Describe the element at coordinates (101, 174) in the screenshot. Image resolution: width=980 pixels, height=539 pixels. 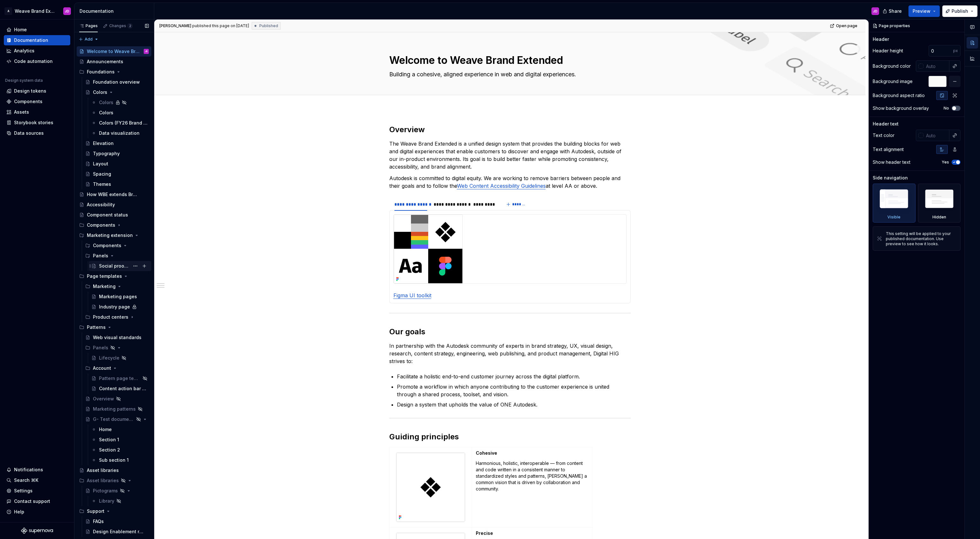
I see `div: Spacing` at that location.